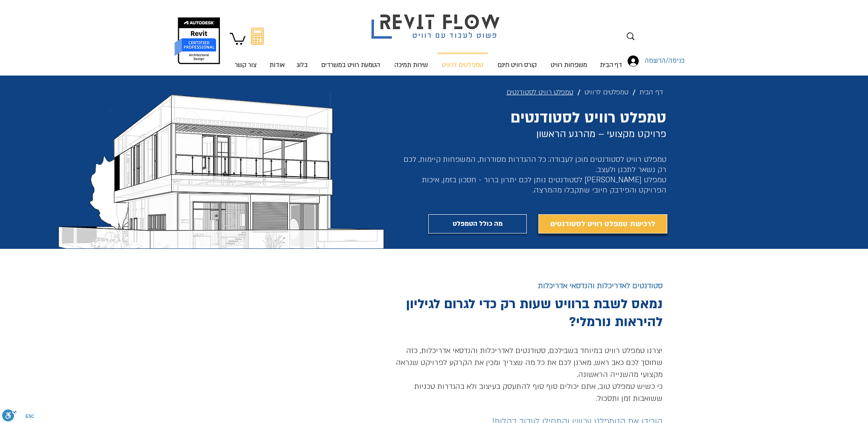 The width and height of the screenshot is (868, 423). Describe the element at coordinates (302, 65) in the screenshot. I see `p: בלוג` at that location.